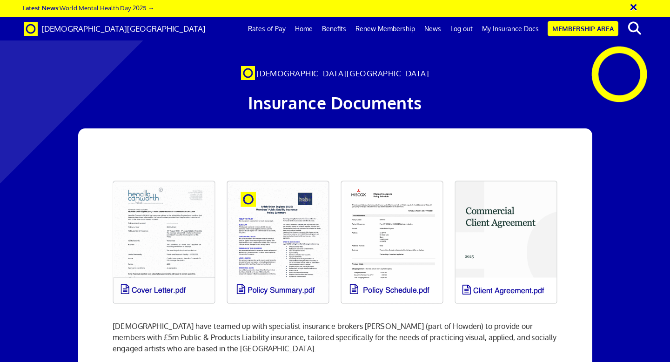  I want to click on a: Home, so click(304, 29).